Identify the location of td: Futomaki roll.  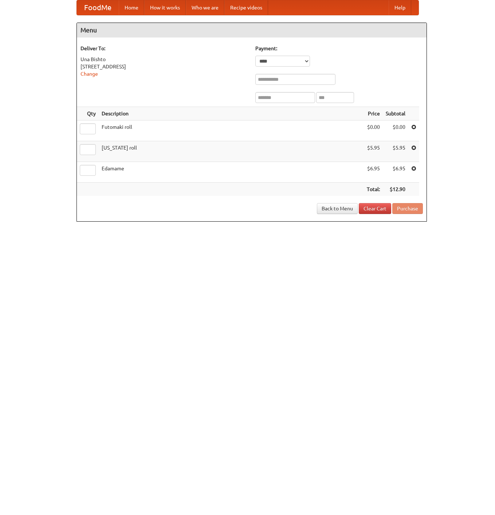
(231, 131).